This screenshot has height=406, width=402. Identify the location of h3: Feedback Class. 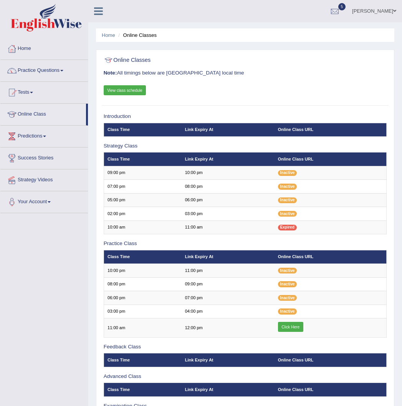
(245, 346).